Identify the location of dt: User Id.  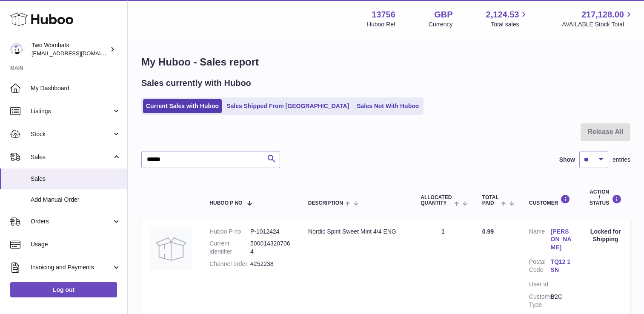
(540, 284).